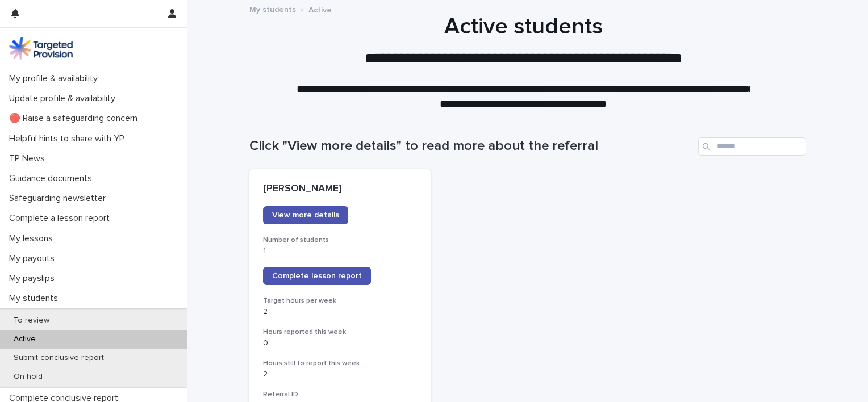 This screenshot has width=868, height=402. I want to click on p: TP News, so click(29, 158).